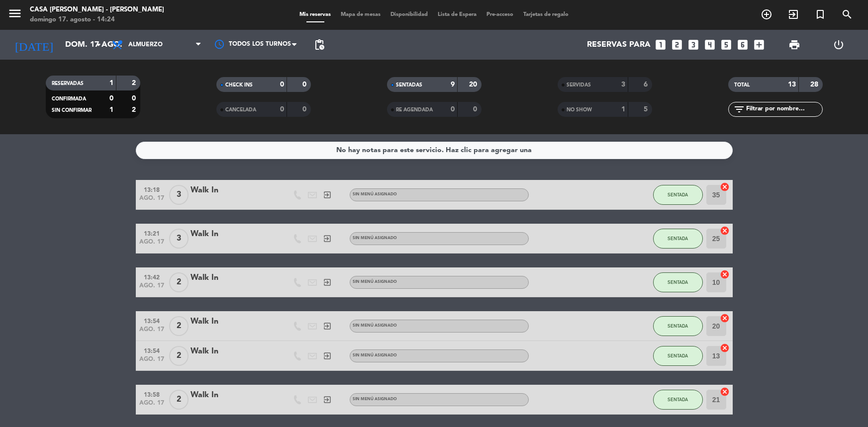 This screenshot has height=427, width=868. Describe the element at coordinates (619, 45) in the screenshot. I see `span: Reservas para` at that location.